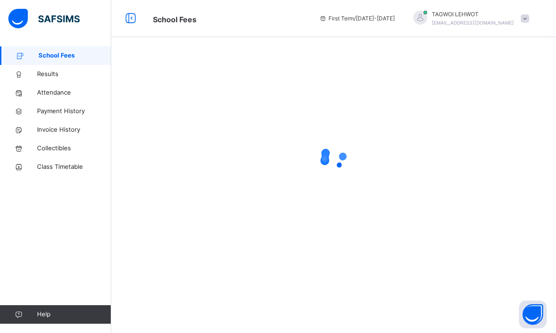  I want to click on span: session/term information, so click(357, 19).